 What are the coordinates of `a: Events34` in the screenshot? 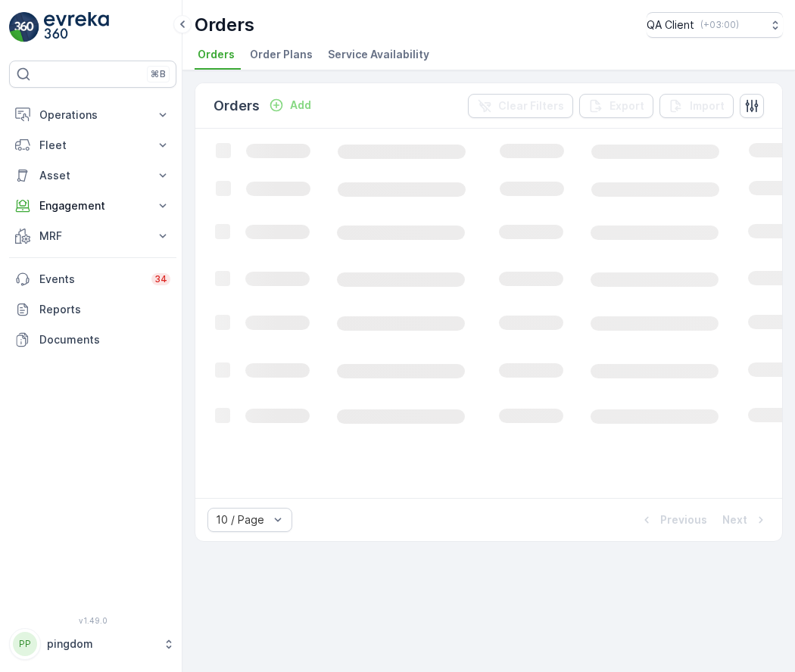 It's located at (93, 280).